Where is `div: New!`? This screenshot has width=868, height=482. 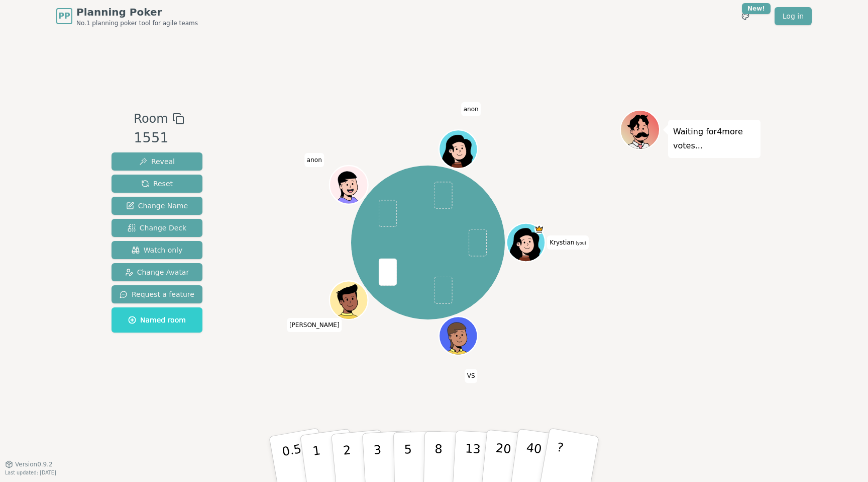
div: New! is located at coordinates (756, 8).